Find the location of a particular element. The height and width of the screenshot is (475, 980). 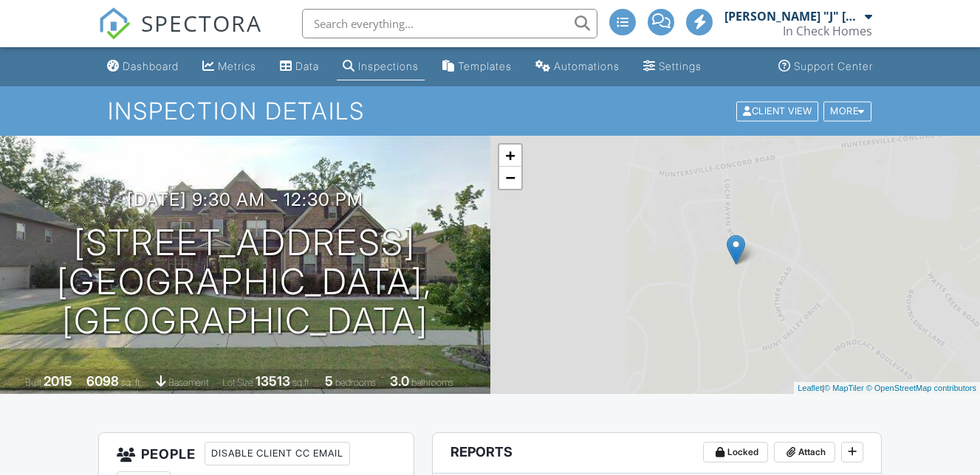

a: Support Center is located at coordinates (826, 66).